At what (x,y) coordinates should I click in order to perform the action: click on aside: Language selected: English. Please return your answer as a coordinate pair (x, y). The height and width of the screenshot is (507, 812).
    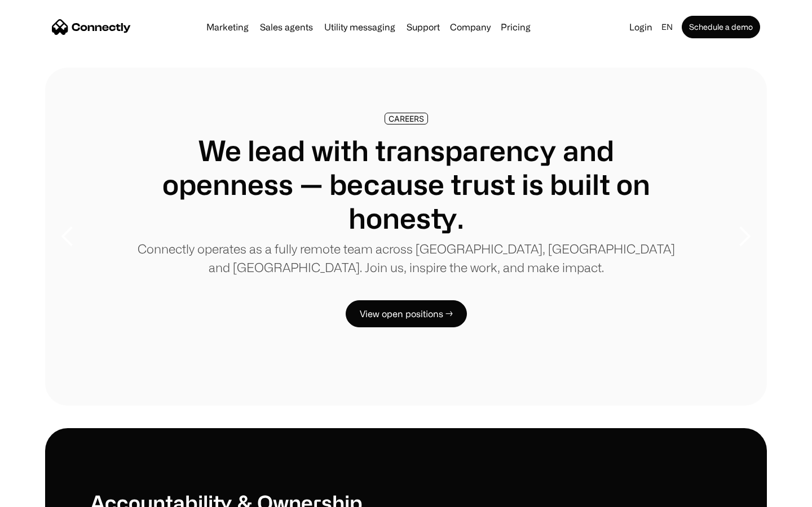
    Looking at the image, I should click on (40, 495).